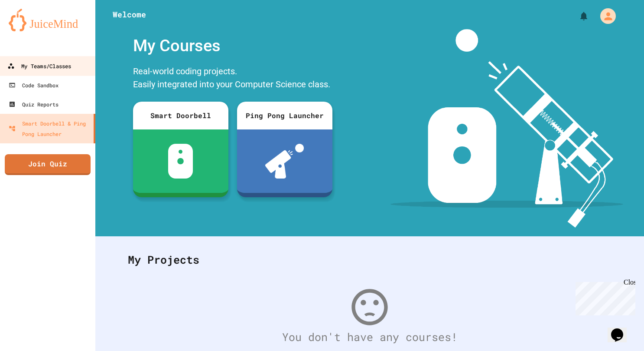 This screenshot has width=644, height=351. What do you see at coordinates (233, 78) in the screenshot?
I see `div: Real-world coding projects. Easily integrated into your Computer Science class.` at bounding box center [233, 78].